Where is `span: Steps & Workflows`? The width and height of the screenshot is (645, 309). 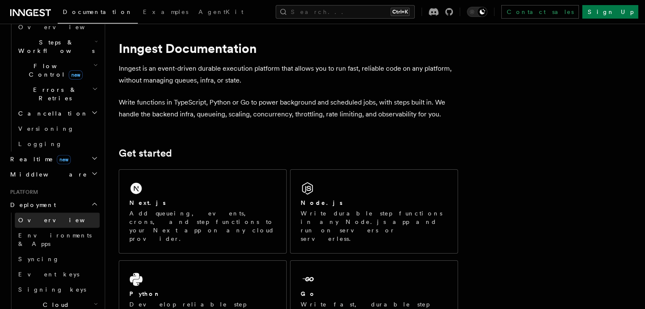
span: Steps & Workflows is located at coordinates (55, 47).